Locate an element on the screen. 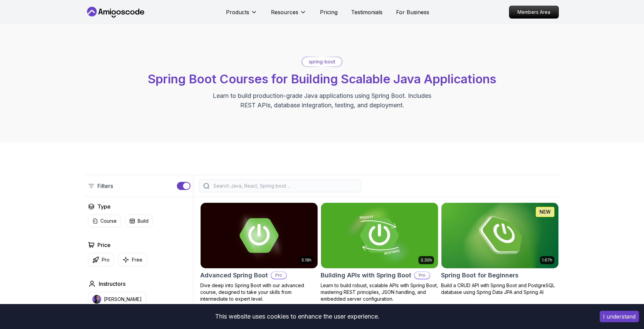 This screenshot has height=329, width=644. button: Pro is located at coordinates (101, 260).